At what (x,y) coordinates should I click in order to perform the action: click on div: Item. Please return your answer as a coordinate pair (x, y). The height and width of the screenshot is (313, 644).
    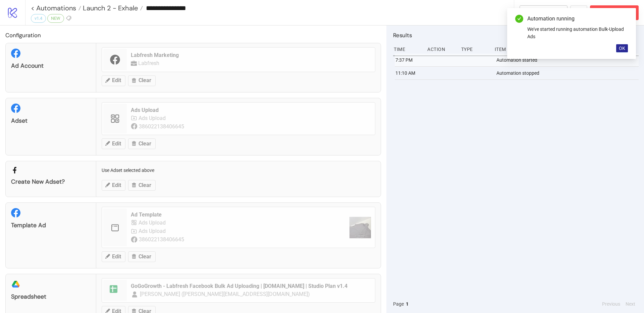
    Looking at the image, I should click on (566, 49).